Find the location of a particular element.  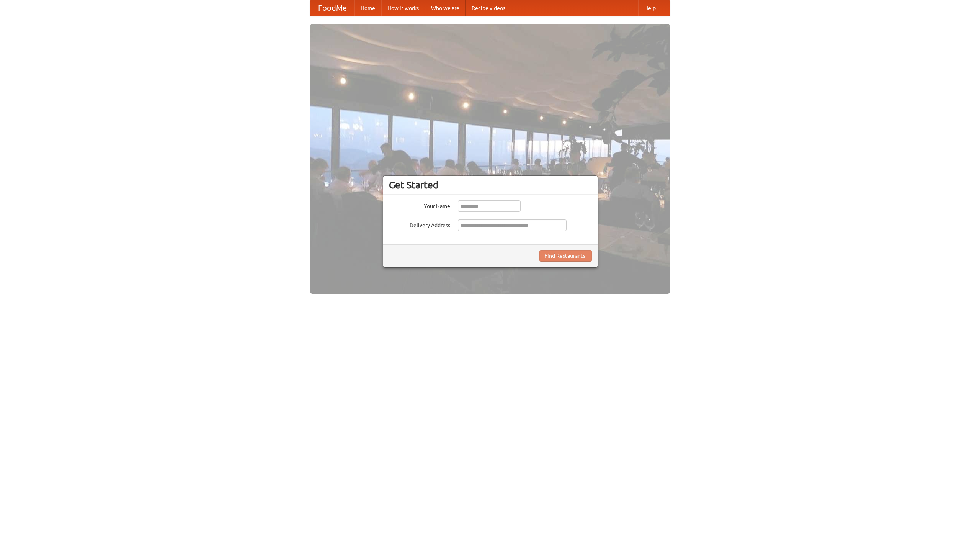

a: Recipe videos is located at coordinates (488, 8).